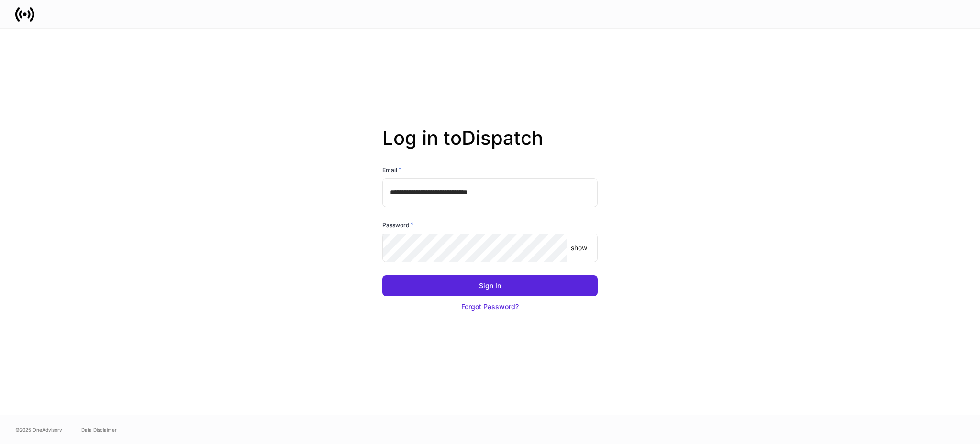  I want to click on span: © 2025 OneAdvisory, so click(39, 429).